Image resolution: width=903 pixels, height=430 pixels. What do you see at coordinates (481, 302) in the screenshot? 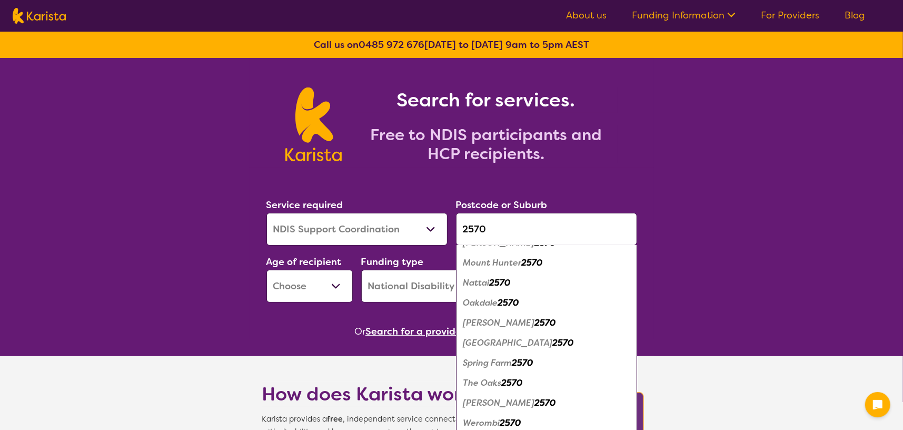
I see `em: Oakdale` at bounding box center [481, 302].